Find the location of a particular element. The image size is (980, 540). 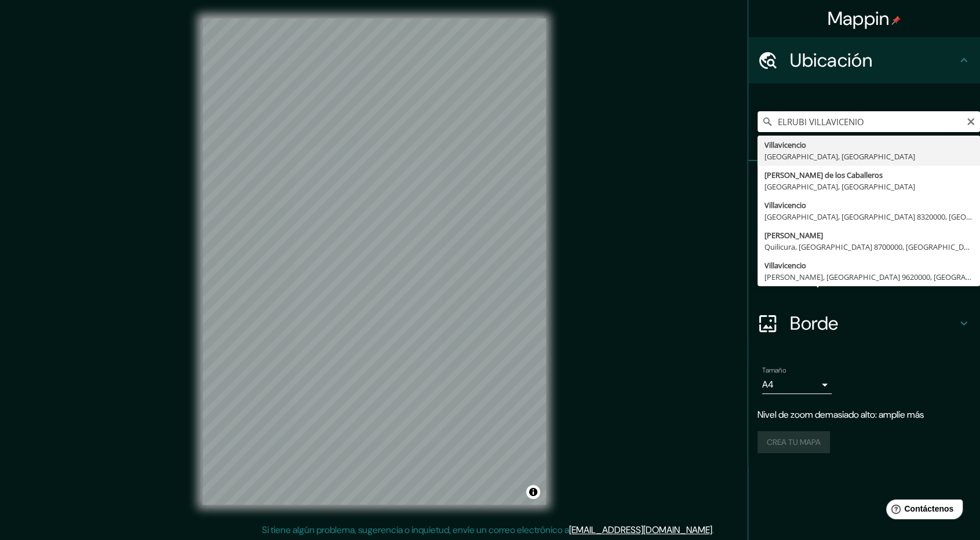

div: A4 is located at coordinates (797, 385).